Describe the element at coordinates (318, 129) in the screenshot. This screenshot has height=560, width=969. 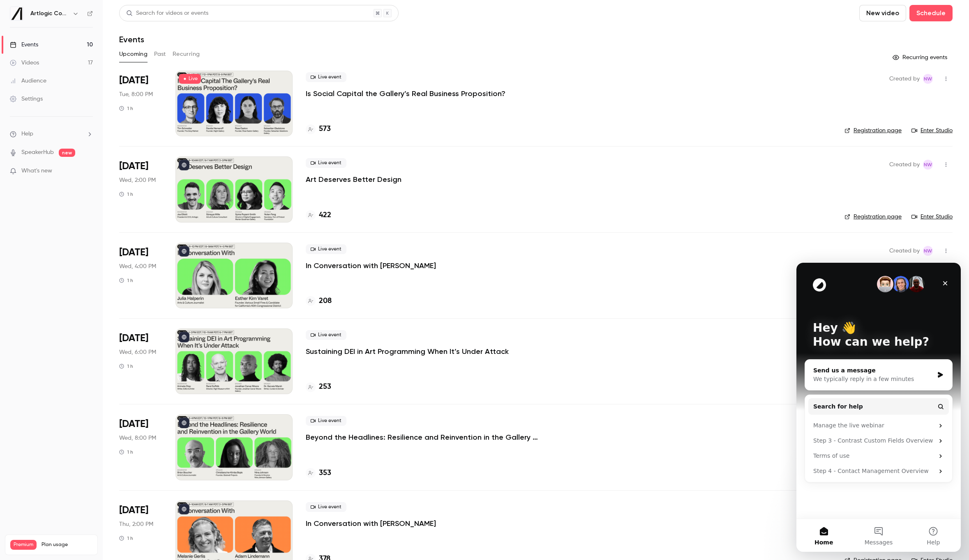
I see `a: 573` at that location.